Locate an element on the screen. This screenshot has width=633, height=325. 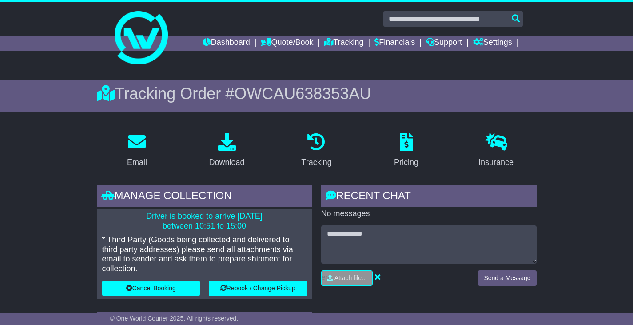
div: Email is located at coordinates (137, 162).